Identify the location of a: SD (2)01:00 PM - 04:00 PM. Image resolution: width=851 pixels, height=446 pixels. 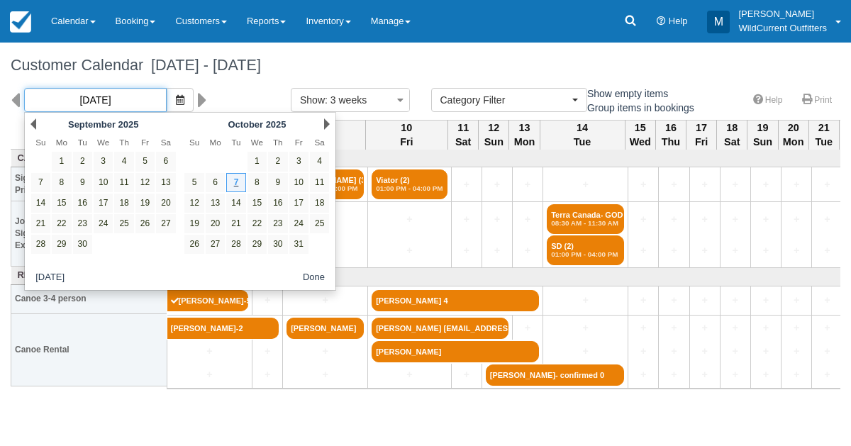
(585, 250).